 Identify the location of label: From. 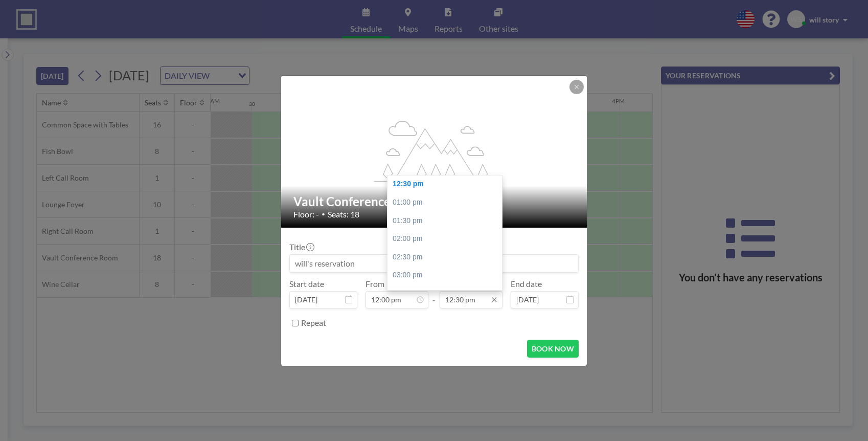
(375, 284).